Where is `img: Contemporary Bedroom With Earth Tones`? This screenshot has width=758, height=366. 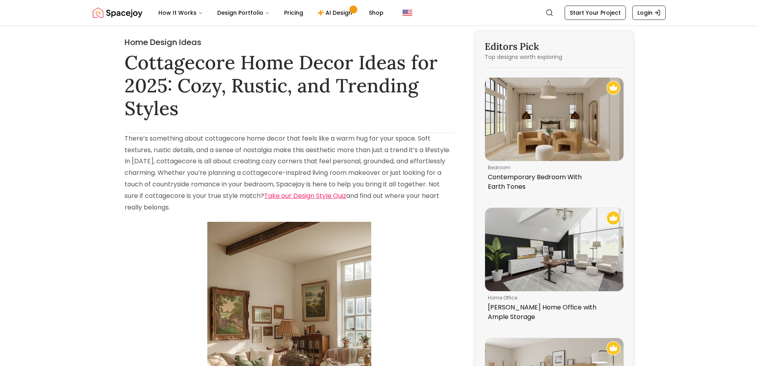 img: Contemporary Bedroom With Earth Tones is located at coordinates (554, 119).